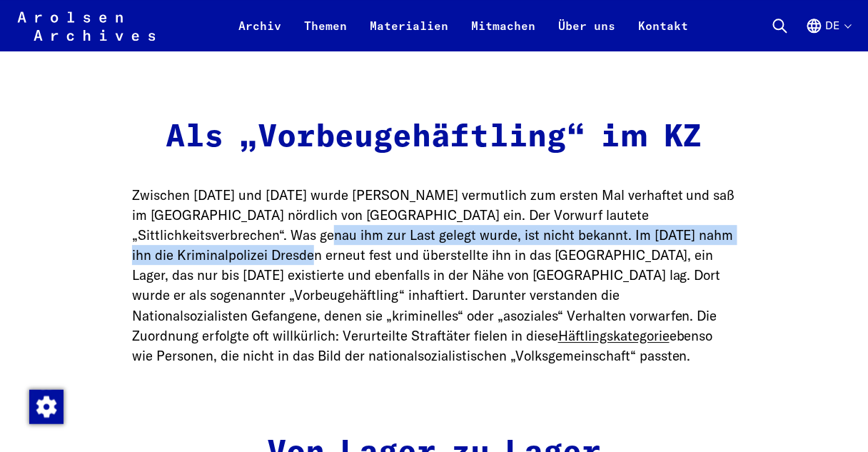  I want to click on a: Materialien, so click(410, 35).